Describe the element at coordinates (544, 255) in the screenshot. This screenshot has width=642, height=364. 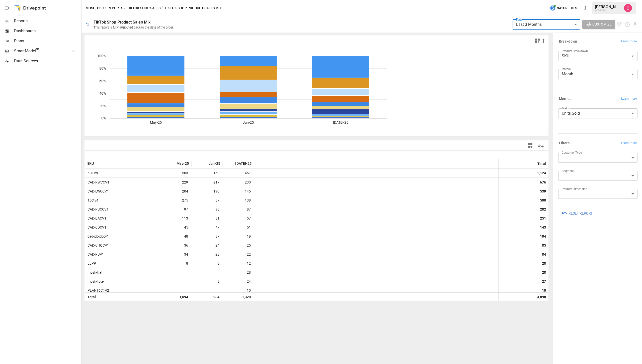
I see `div: 84` at that location.